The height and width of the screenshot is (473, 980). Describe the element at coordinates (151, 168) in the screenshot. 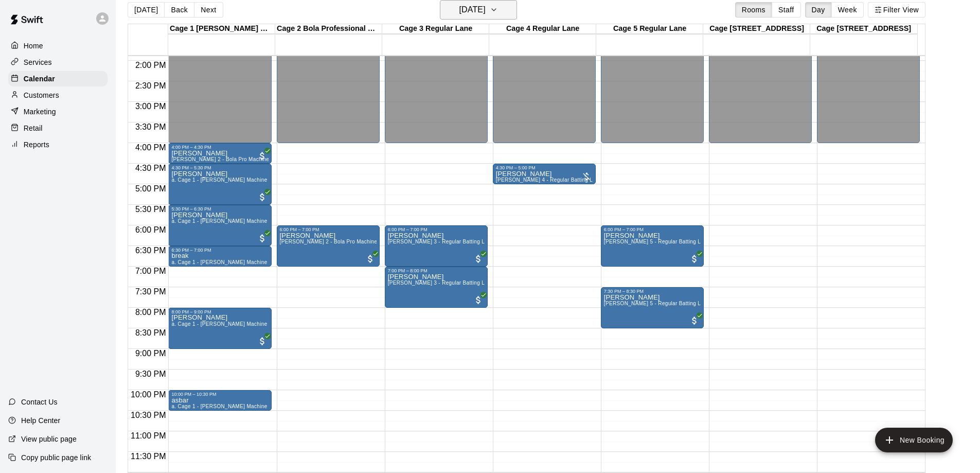

I see `span: 4:30 PM` at that location.